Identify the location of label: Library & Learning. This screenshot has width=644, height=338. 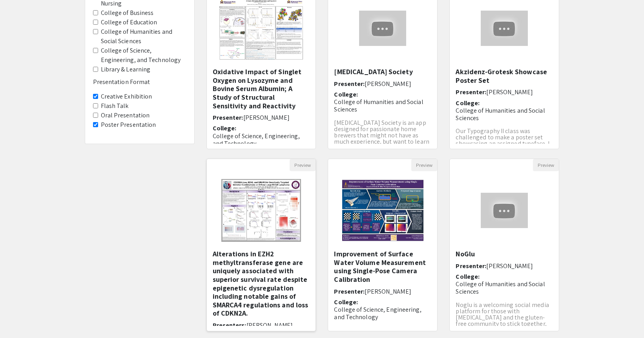
(125, 69).